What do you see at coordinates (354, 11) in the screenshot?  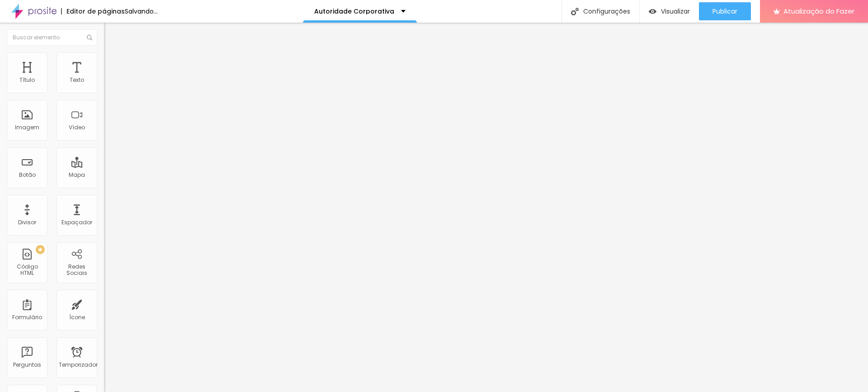 I see `font: Autoridade Corporativa` at bounding box center [354, 11].